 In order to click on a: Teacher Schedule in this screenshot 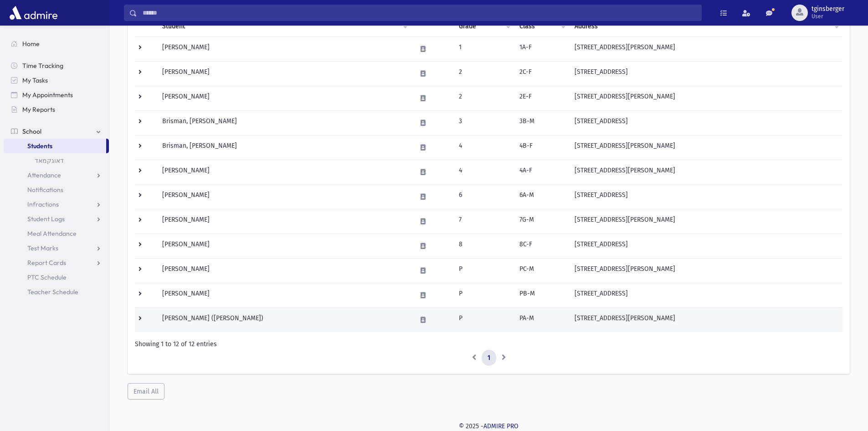, I will do `click(56, 292)`.